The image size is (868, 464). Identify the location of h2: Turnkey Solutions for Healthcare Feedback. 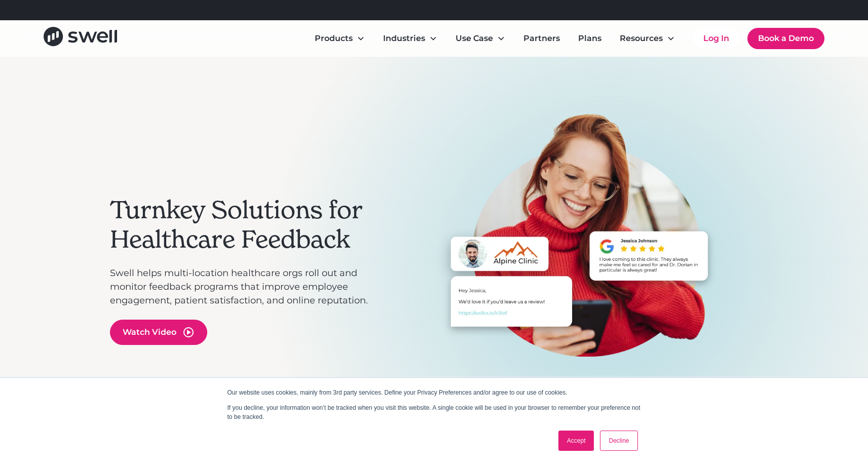
(247, 224).